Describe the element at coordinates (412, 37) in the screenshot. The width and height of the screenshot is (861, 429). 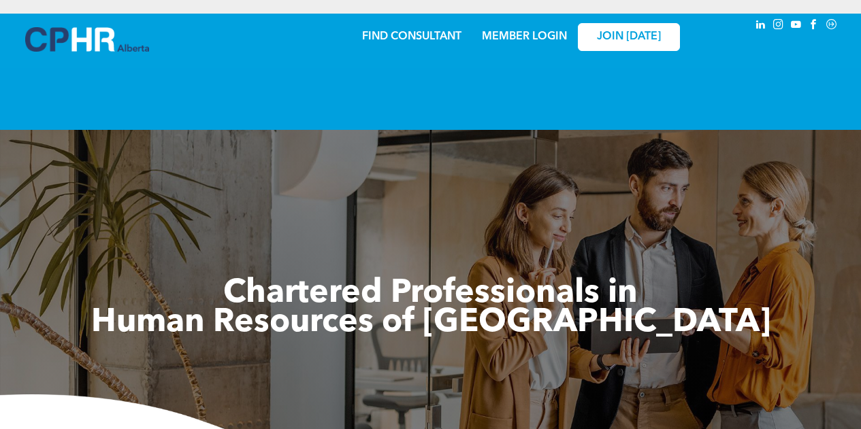
I see `a: FIND CONSULTANT` at that location.